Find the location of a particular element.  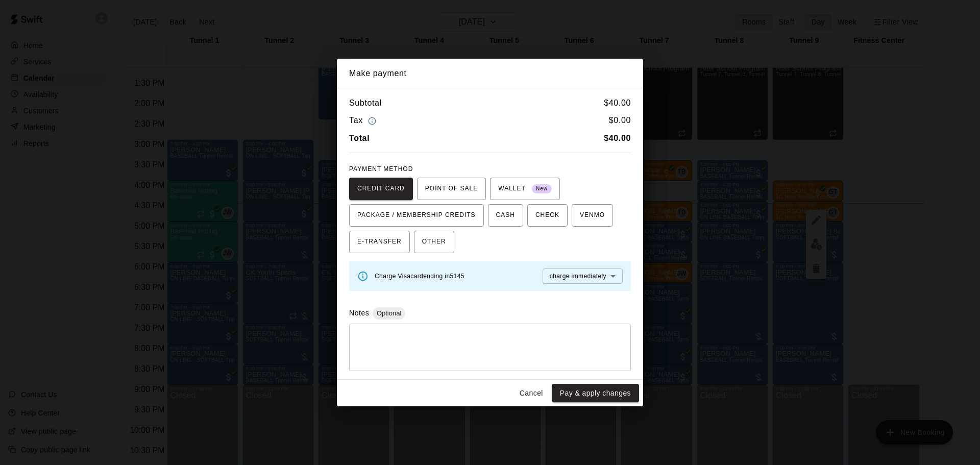

span: Charge Visa card ending in 5145 is located at coordinates (419, 276).